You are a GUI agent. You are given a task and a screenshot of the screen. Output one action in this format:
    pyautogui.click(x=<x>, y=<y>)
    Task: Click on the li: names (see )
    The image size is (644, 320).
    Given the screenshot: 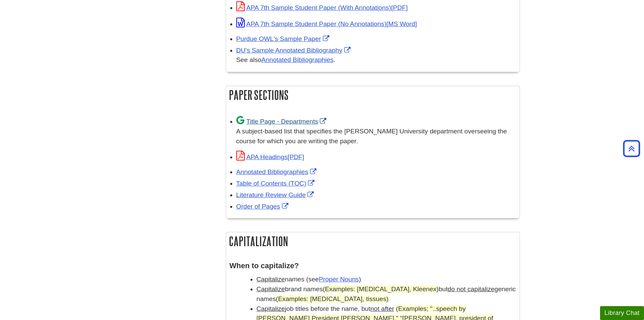 What is the action you would take?
    pyautogui.click(x=387, y=279)
    